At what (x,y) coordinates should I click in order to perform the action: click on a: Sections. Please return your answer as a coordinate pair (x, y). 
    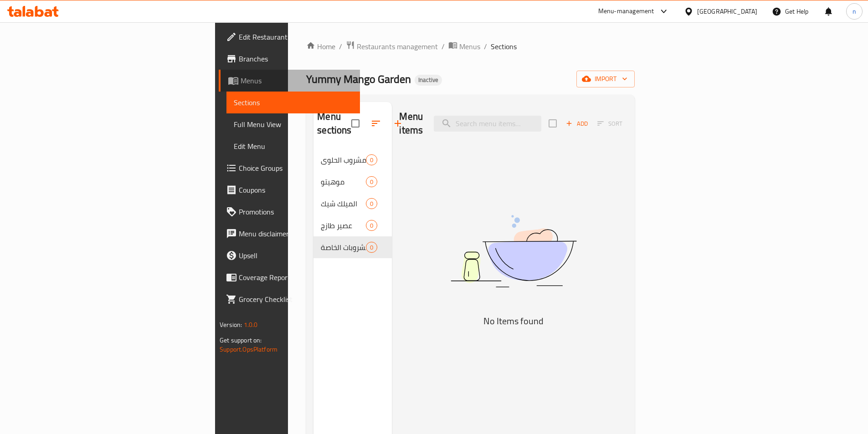
    Looking at the image, I should click on (293, 102).